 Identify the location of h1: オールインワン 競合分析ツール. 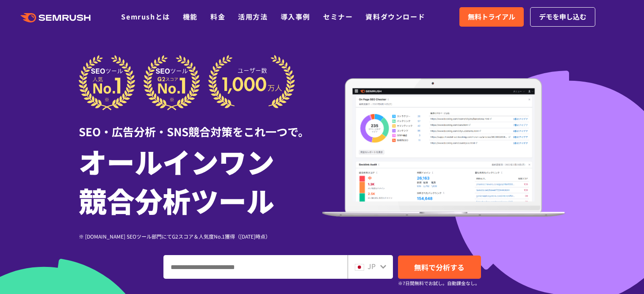
(200, 181).